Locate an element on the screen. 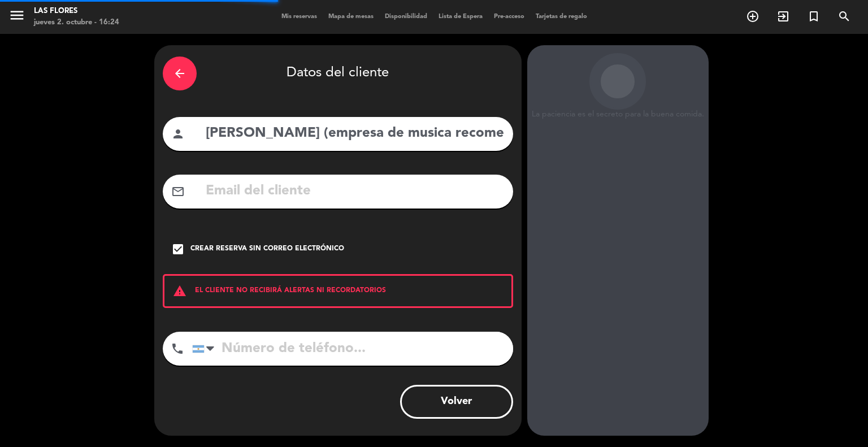 This screenshot has height=447, width=868. i: add_circle_outline is located at coordinates (753, 16).